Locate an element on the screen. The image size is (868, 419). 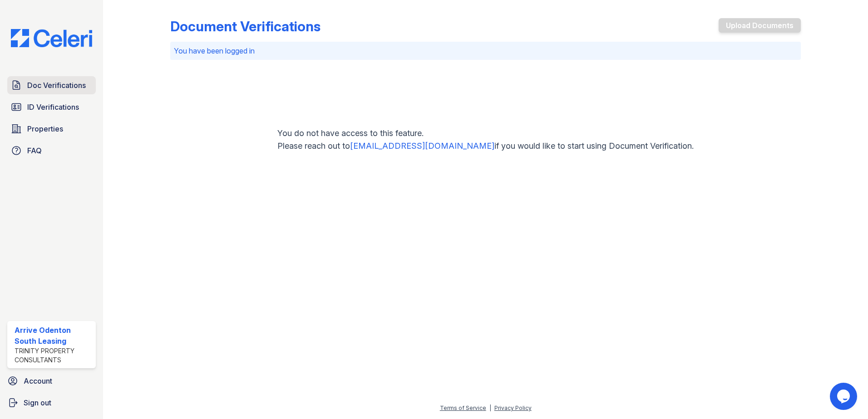
img: CE_Logo_Blue-a8612792a0a2168367f1c8372b55b34899dd931a85d93a1a3d3e32e68fde9ad4.png is located at coordinates (52, 38).